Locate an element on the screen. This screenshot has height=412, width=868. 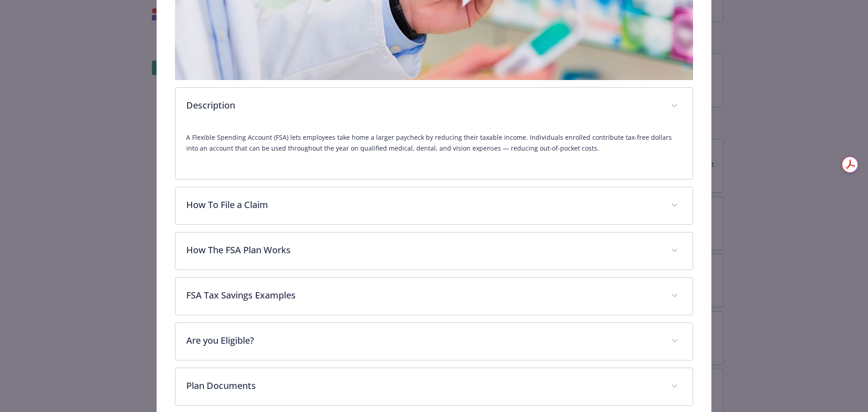
div: Plan Documents is located at coordinates (434, 386).